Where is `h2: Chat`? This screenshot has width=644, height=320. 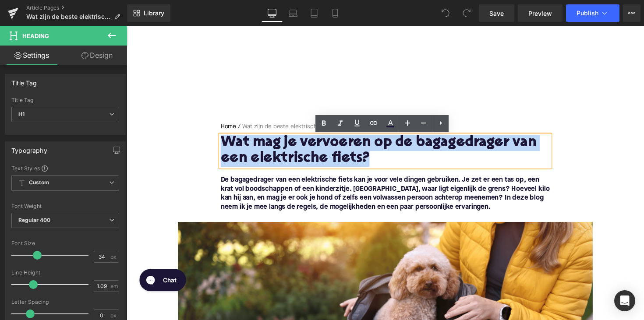
h2: Chat is located at coordinates (35, 14).